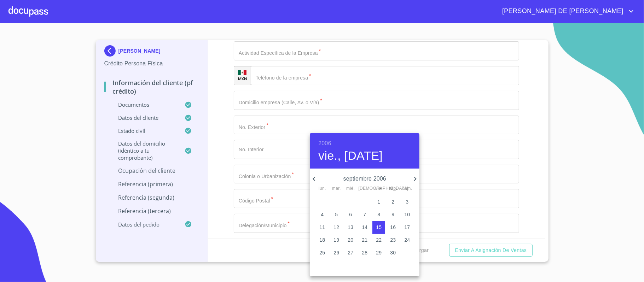 The height and width of the screenshot is (282, 644). Describe the element at coordinates (351, 240) in the screenshot. I see `button: 20` at that location.